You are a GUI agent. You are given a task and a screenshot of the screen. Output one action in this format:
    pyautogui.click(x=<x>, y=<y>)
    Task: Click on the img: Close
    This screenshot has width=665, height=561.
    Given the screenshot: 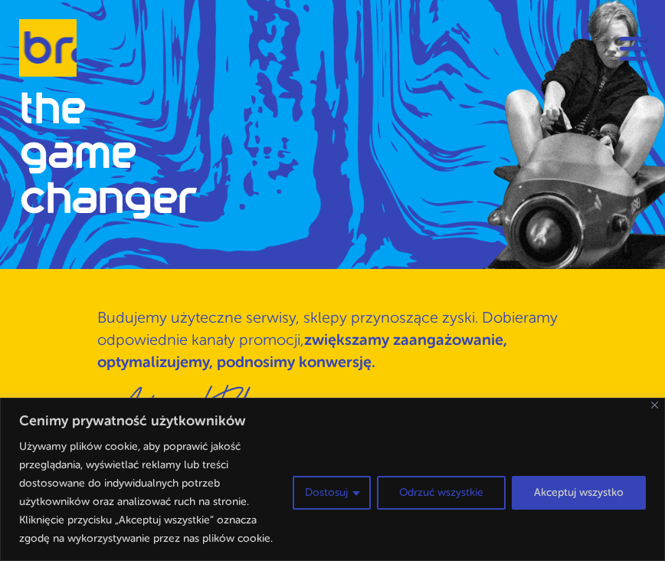 What is the action you would take?
    pyautogui.click(x=654, y=405)
    